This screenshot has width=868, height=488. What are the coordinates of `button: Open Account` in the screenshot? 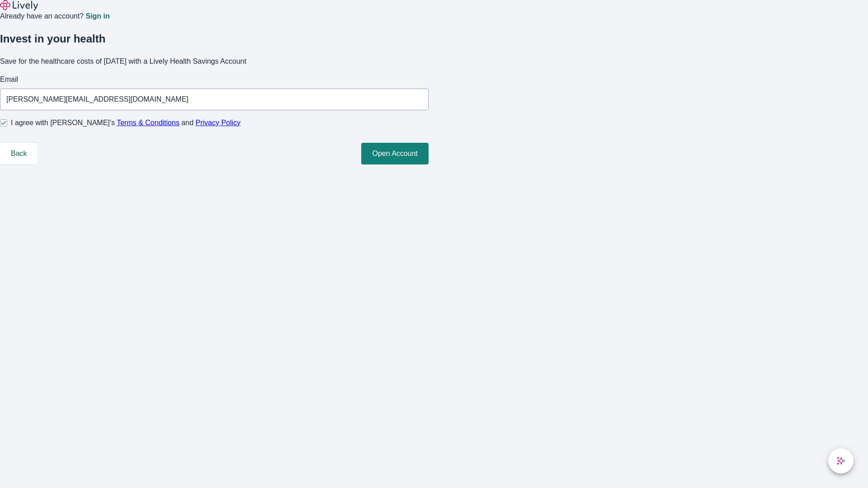 It's located at (395, 154).